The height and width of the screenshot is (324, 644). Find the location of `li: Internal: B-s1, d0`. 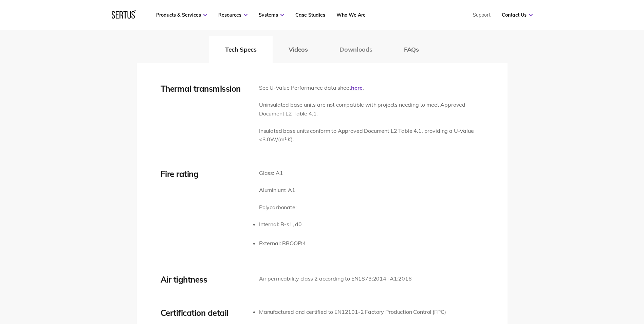

li: Internal: B-s1, d0 is located at coordinates (282, 224).